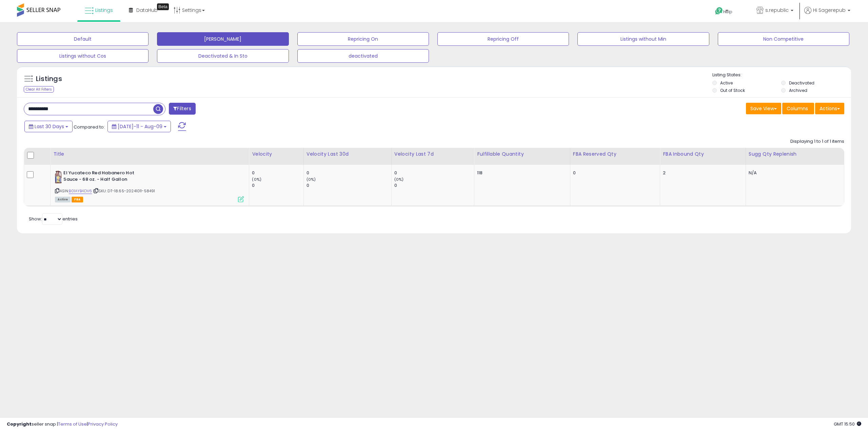 Image resolution: width=868 pixels, height=431 pixels. I want to click on div: FBA Reserved Qty, so click(615, 154).